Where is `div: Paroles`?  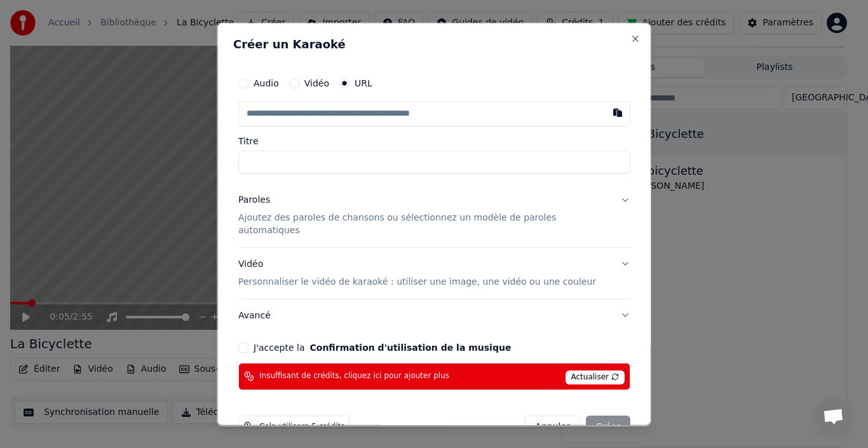
div: Paroles is located at coordinates (254, 199).